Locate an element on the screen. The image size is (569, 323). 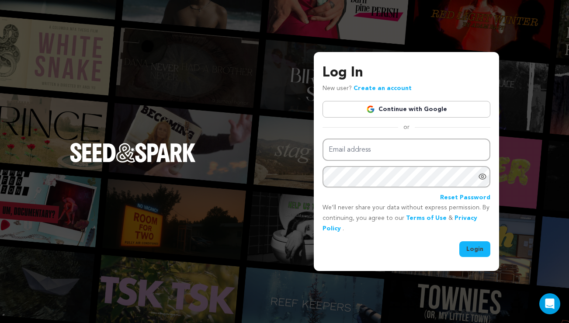
span: or is located at coordinates (407, 127).